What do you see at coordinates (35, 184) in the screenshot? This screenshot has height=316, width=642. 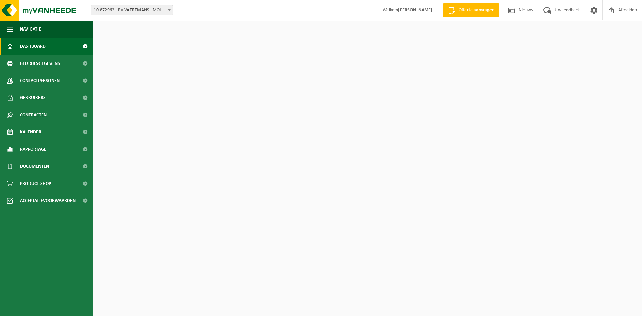 I see `span: Product Shop` at bounding box center [35, 184].